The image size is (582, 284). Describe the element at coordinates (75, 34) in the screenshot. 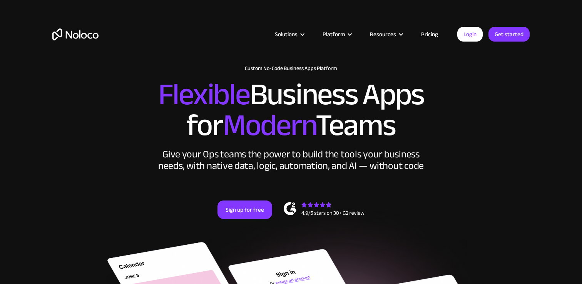

I see `a: home` at that location.